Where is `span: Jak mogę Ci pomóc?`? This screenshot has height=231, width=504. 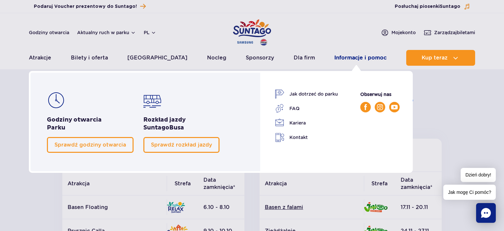 span: Jak mogę Ci pomóc? is located at coordinates (469, 192).